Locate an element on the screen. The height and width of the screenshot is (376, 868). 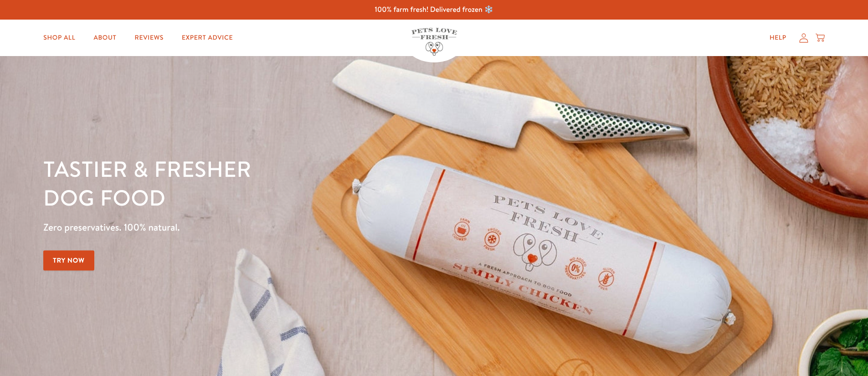
a: Shop All is located at coordinates (59, 38).